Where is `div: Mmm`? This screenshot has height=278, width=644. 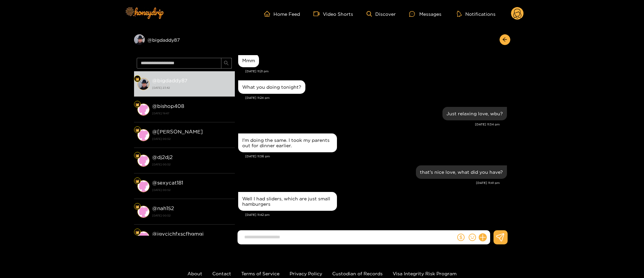 div: Mmm is located at coordinates (249, 60).